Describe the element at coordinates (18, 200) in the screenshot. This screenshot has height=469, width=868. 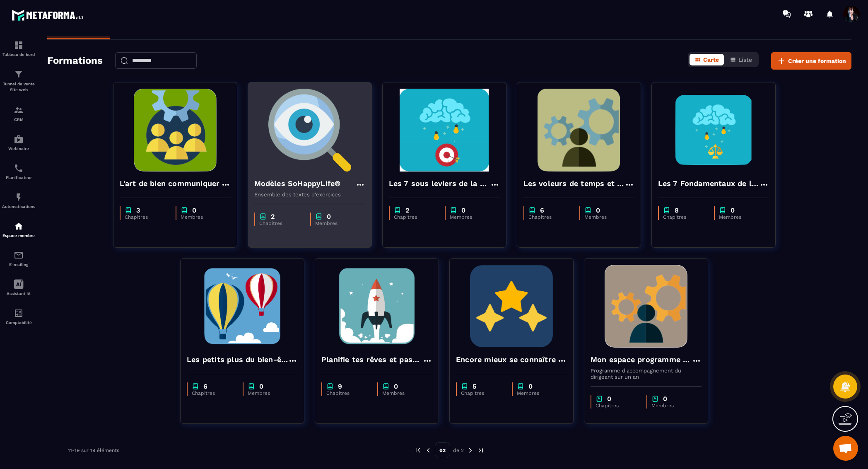
I see `a: automationsautomationsAutomatisations` at that location.